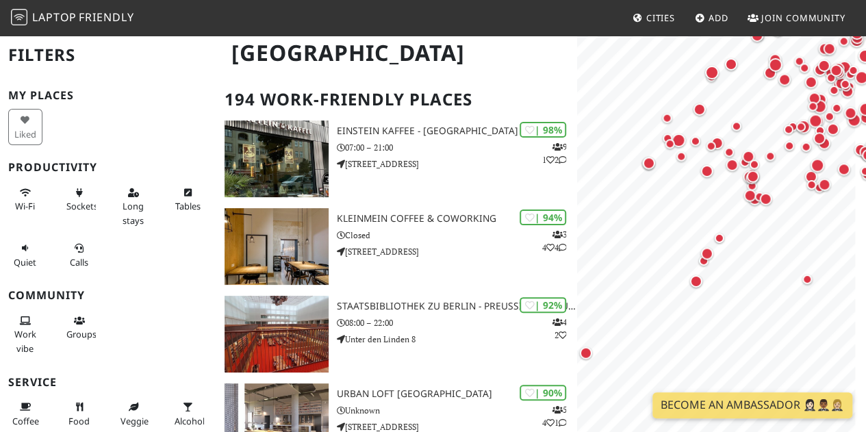 The width and height of the screenshot is (866, 432). I want to click on span: Quiet, so click(25, 262).